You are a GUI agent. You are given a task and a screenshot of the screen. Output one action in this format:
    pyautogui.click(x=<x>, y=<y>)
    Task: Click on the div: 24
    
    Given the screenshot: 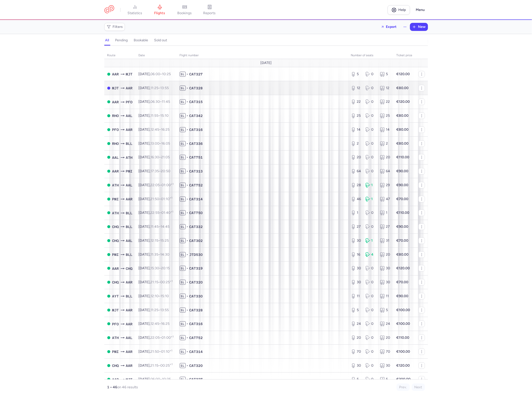 What is the action you would take?
    pyautogui.click(x=356, y=324)
    